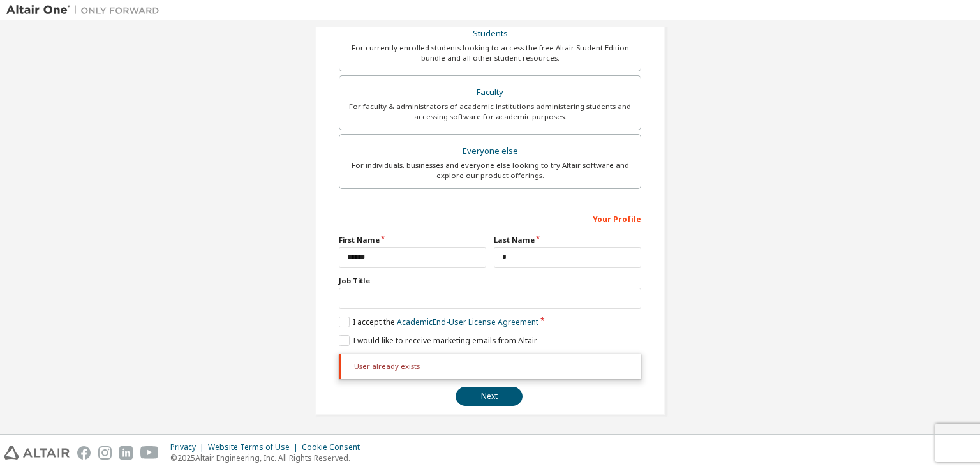 This screenshot has height=471, width=980. Describe the element at coordinates (335, 448) in the screenshot. I see `div: Cookie Consent` at that location.